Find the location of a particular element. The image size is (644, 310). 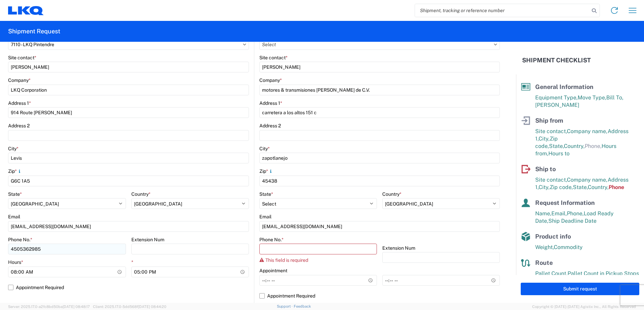

label: Appointment is located at coordinates (273, 271).